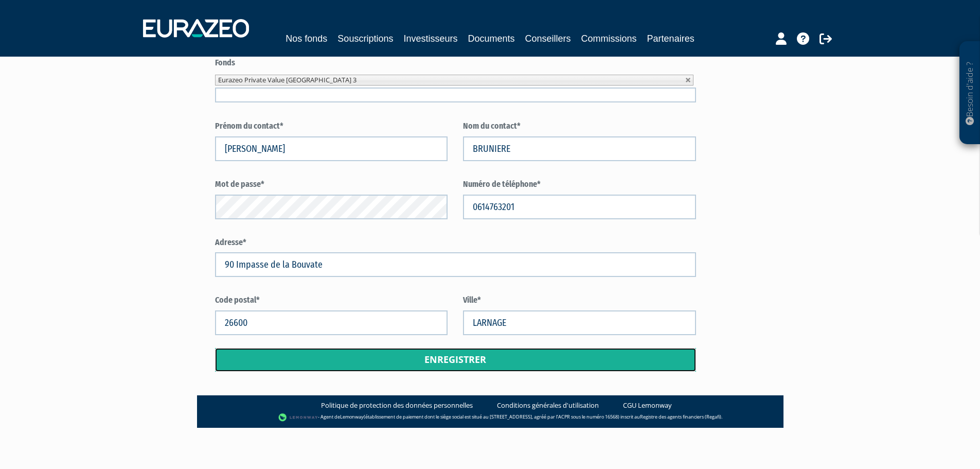 Image resolution: width=980 pixels, height=469 pixels. What do you see at coordinates (579, 184) in the screenshot?
I see `label: Numéro de téléphone*` at bounding box center [579, 184].